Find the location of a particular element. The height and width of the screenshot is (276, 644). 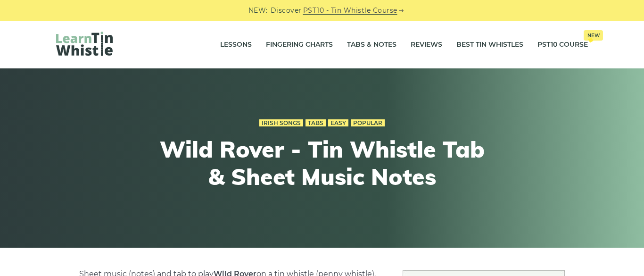

a: Tabs is located at coordinates (315, 123).